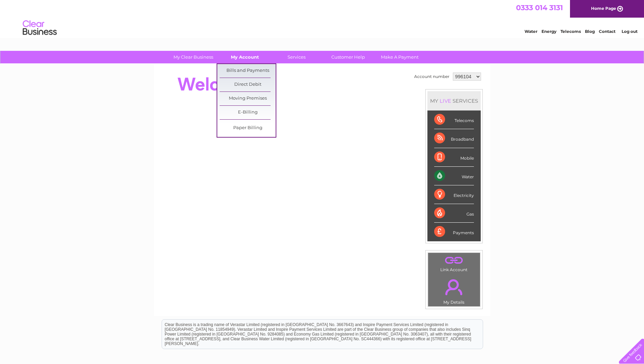 This screenshot has height=364, width=644. What do you see at coordinates (40, 28) in the screenshot?
I see `img: logo.png` at bounding box center [40, 28].